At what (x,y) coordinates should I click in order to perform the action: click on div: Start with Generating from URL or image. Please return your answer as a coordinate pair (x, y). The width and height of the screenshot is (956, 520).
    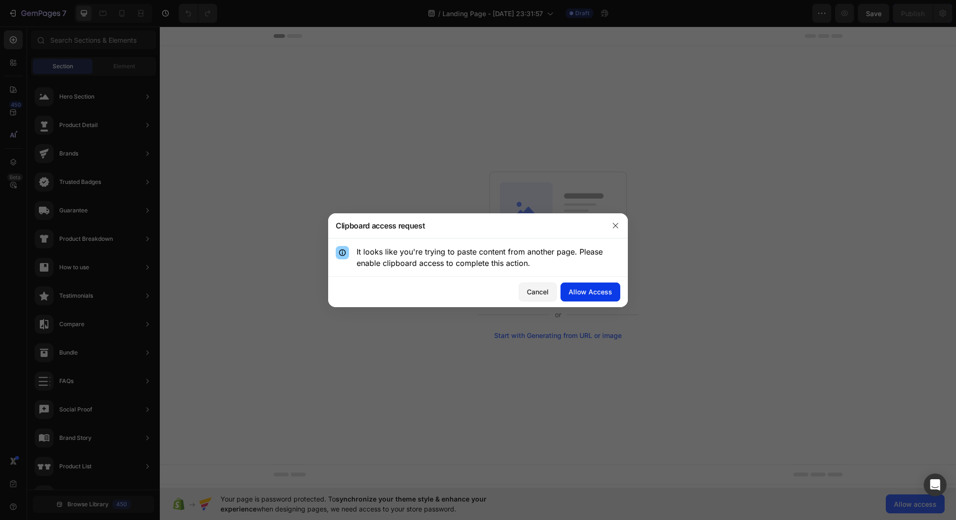
    Looking at the image, I should click on (398, 309).